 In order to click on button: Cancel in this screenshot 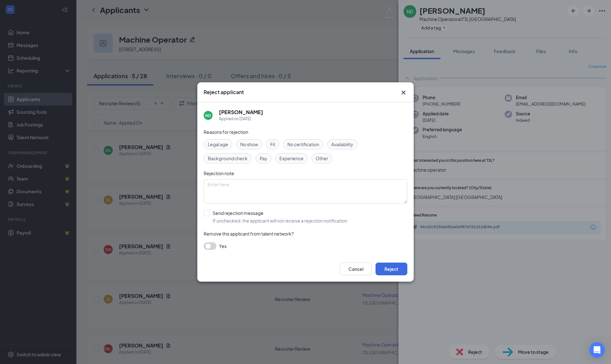, I will do `click(356, 269)`.